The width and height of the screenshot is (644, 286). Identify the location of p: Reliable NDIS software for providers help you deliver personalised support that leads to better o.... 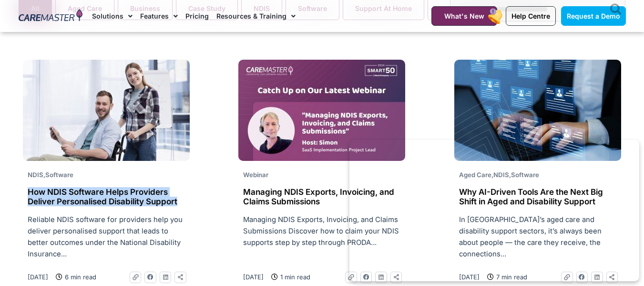
(106, 237).